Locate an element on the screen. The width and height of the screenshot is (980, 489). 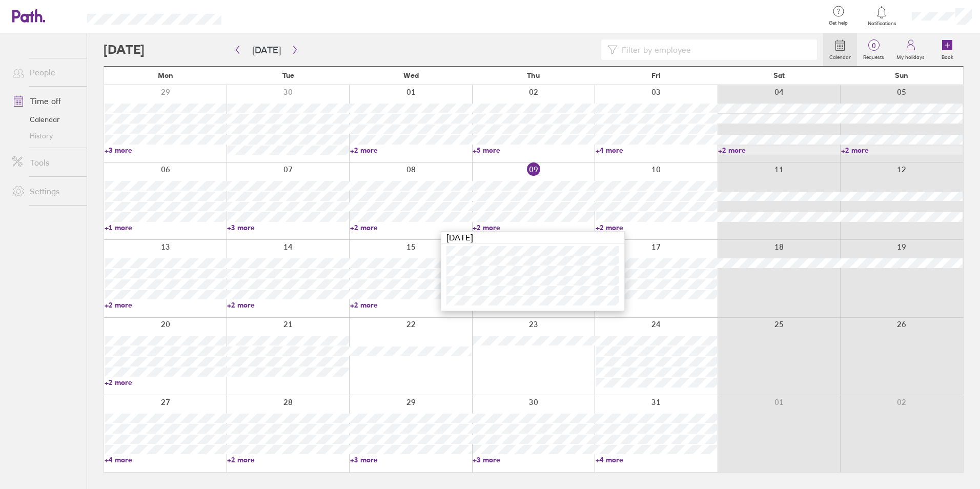
a: Notifications is located at coordinates (882, 16).